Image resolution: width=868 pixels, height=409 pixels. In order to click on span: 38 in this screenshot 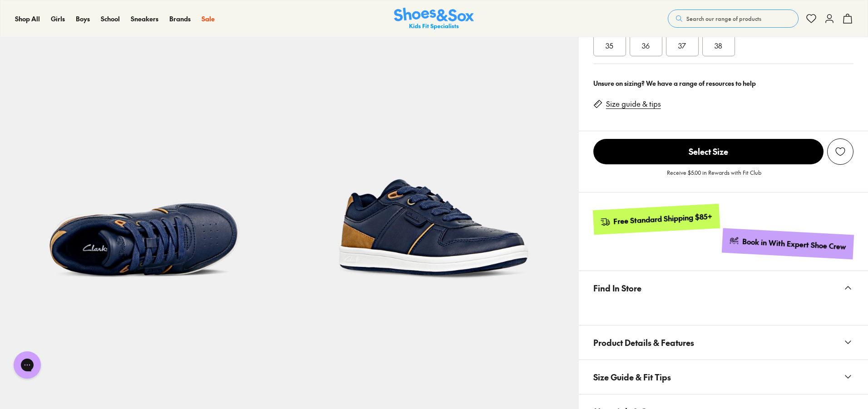, I will do `click(718, 45)`.